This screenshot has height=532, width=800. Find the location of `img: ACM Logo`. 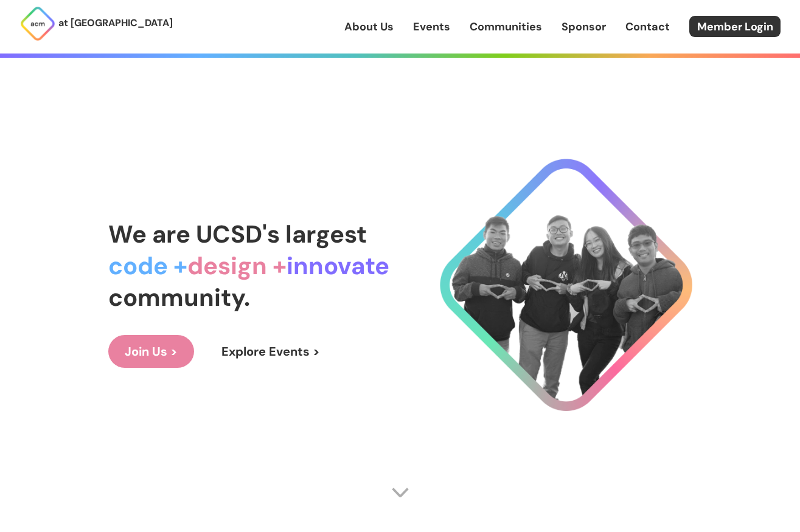

img: ACM Logo is located at coordinates (38, 24).